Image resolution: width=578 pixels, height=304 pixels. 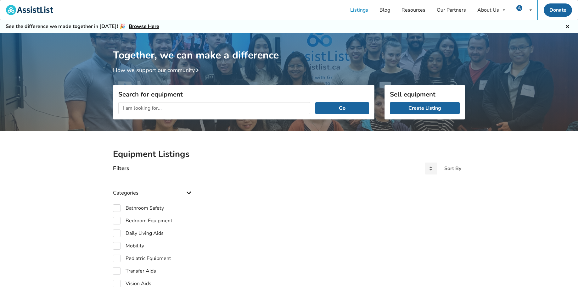 I want to click on input: I am looking for..., so click(x=214, y=108).